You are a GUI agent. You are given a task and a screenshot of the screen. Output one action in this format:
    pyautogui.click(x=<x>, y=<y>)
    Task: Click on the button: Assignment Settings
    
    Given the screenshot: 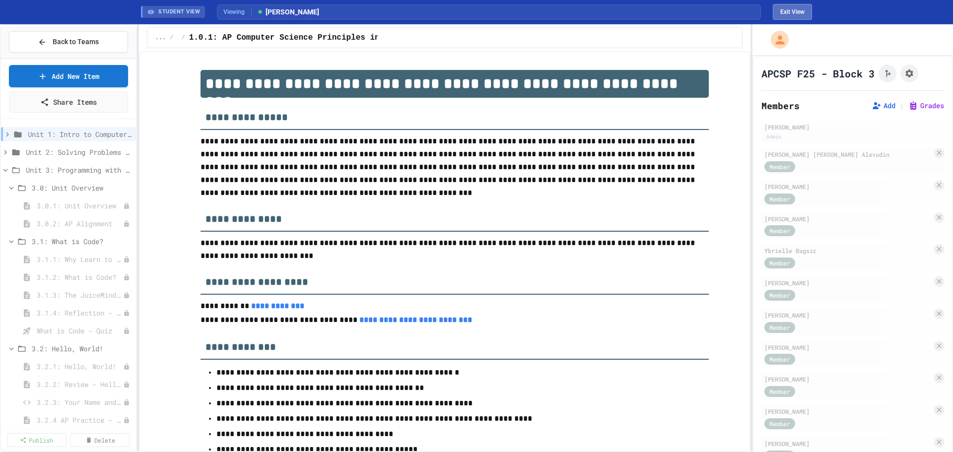 What is the action you would take?
    pyautogui.click(x=909, y=73)
    